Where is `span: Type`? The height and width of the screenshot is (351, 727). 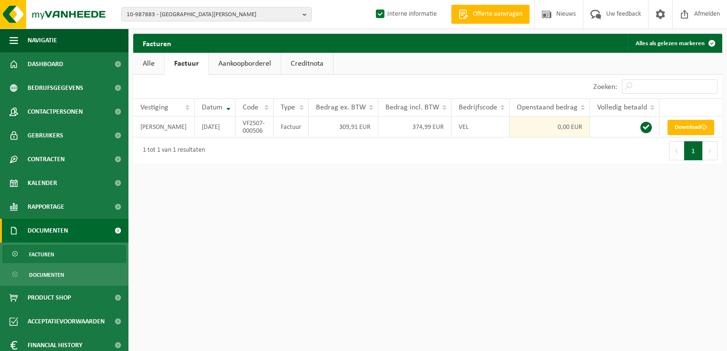
span: Type is located at coordinates (288, 108).